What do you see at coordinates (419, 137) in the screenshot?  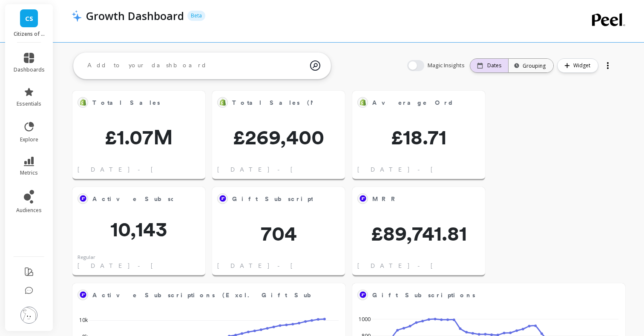 I see `span: £18.71` at bounding box center [419, 137].